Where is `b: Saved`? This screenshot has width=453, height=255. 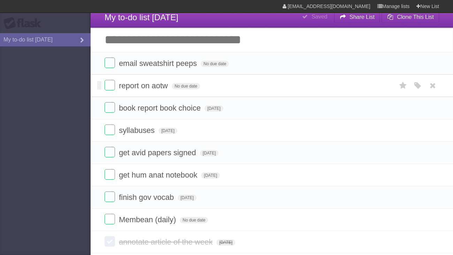 b: Saved is located at coordinates (319, 16).